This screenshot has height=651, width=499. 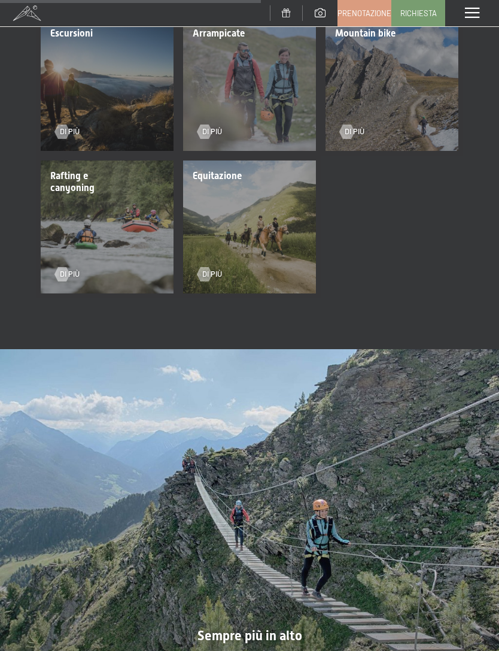 What do you see at coordinates (71, 33) in the screenshot?
I see `span: Escursioni` at bounding box center [71, 33].